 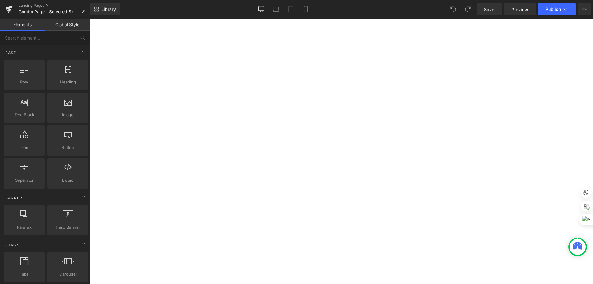 I want to click on a: Mobile, so click(x=306, y=9).